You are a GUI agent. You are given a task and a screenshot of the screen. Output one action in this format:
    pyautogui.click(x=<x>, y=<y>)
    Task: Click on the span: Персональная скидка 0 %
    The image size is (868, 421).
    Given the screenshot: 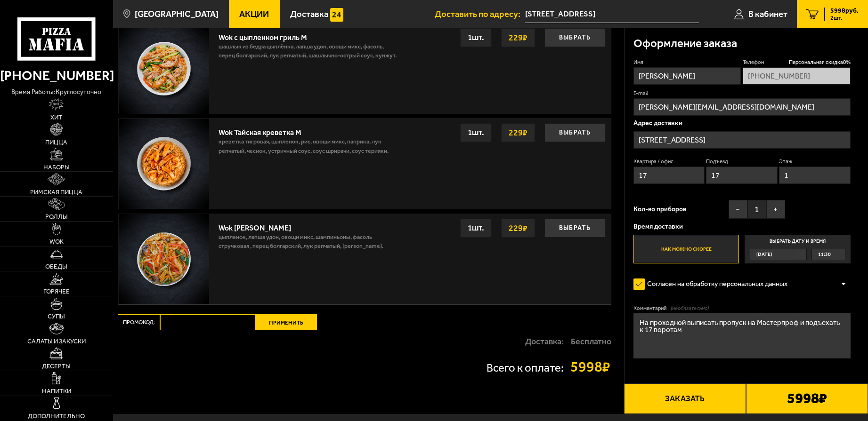 What is the action you would take?
    pyautogui.click(x=819, y=62)
    